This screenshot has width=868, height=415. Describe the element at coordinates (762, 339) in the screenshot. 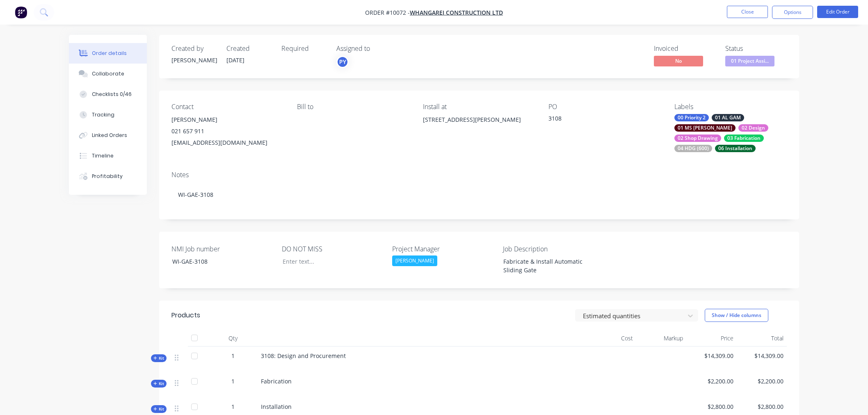

I see `div: Total` at that location.